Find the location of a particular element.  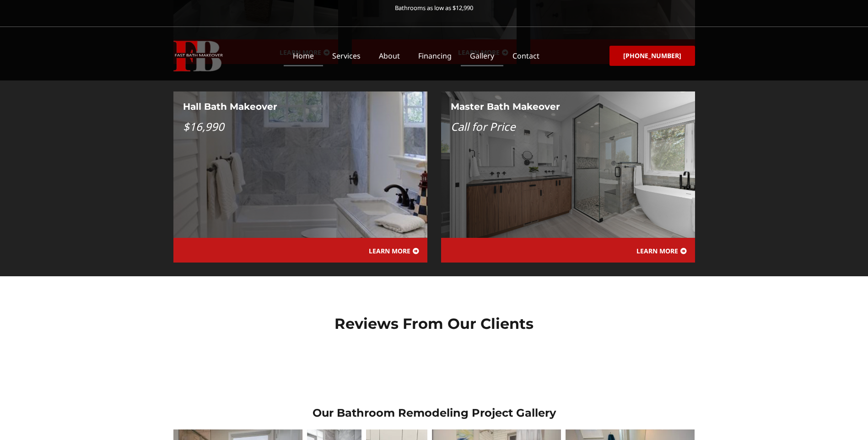

h4: Hall Bath Makeover is located at coordinates (300, 106).